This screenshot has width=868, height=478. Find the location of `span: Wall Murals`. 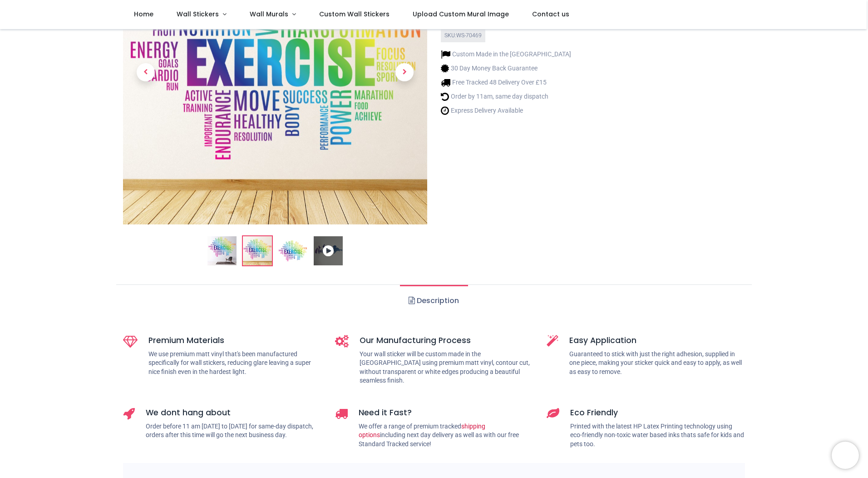

span: Wall Murals is located at coordinates (269, 14).